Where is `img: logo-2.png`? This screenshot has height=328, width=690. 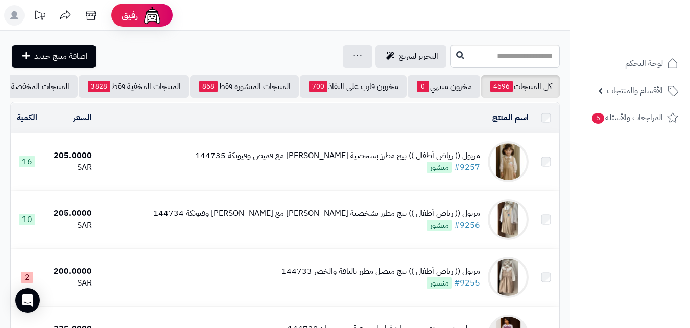 img: logo-2.png is located at coordinates (650, 38).